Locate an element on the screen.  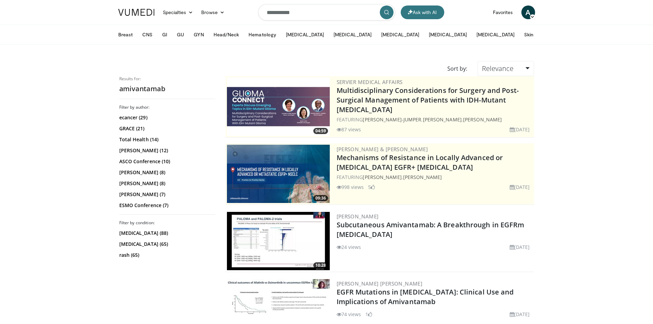
h2: amivantamab is located at coordinates (167, 89).